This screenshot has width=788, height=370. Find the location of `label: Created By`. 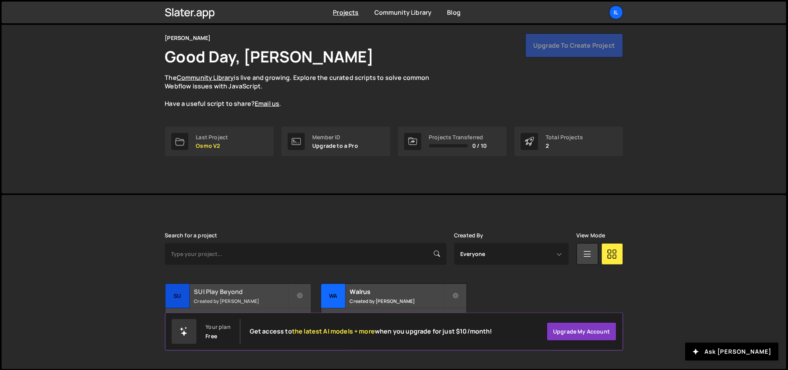

label: Created By is located at coordinates (469, 236).